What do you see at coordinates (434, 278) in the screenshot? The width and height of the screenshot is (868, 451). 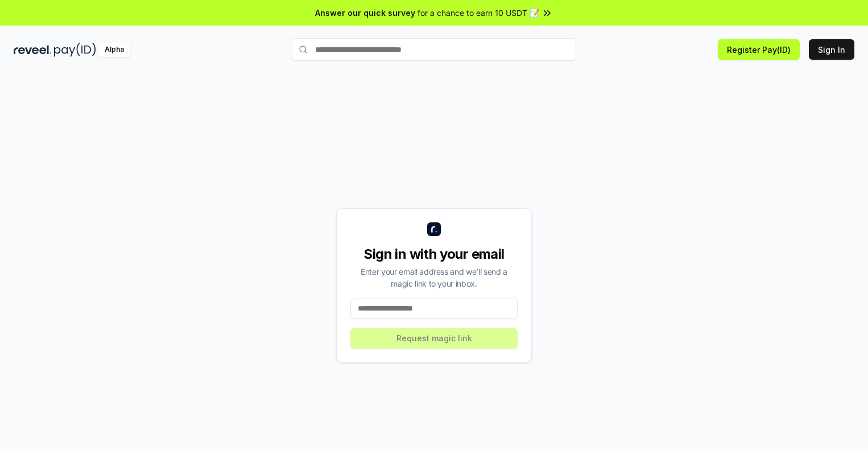 I see `div: Enter your email address and we’ll send a magic link to your inbox.` at bounding box center [434, 278].